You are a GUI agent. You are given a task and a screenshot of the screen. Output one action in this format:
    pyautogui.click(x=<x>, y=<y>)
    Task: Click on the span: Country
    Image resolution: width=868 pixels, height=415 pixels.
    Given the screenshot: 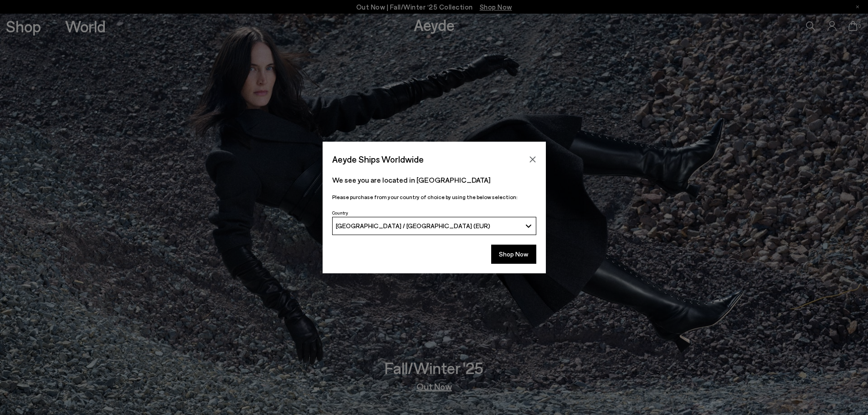 What is the action you would take?
    pyautogui.click(x=340, y=213)
    